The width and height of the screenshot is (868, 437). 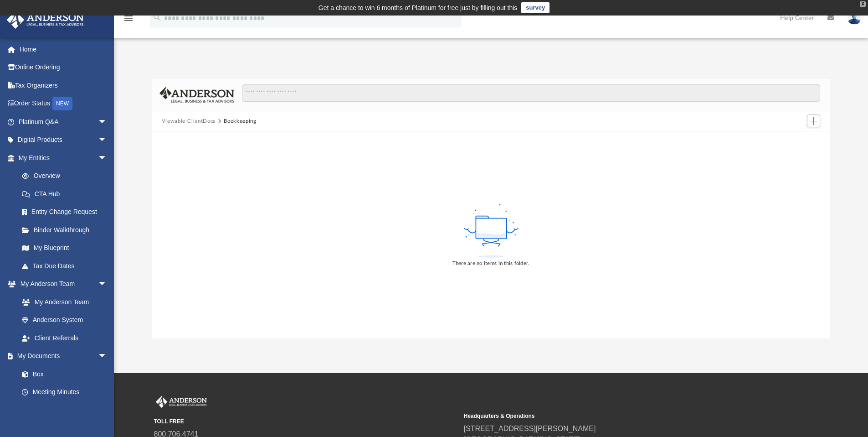 I want to click on button: Bookkeeping, so click(x=240, y=121).